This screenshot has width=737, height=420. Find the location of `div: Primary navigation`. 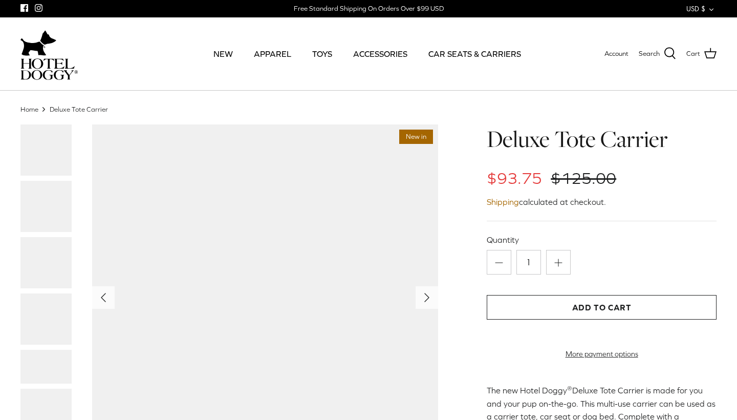

div: Primary navigation is located at coordinates (367, 54).